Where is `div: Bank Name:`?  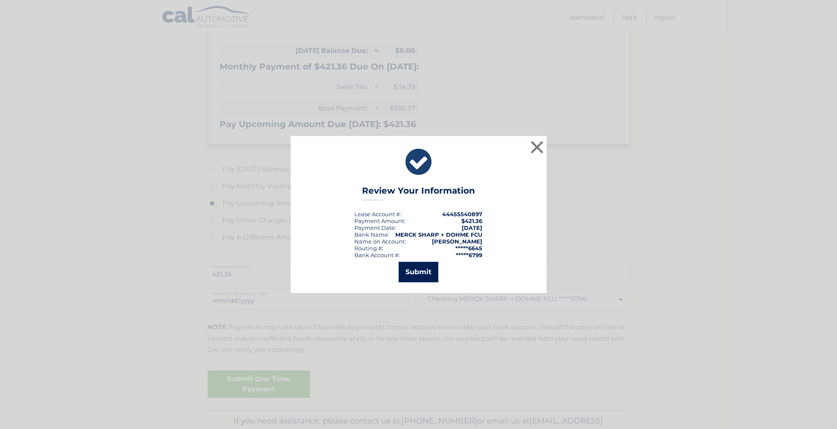 div: Bank Name: is located at coordinates (372, 235).